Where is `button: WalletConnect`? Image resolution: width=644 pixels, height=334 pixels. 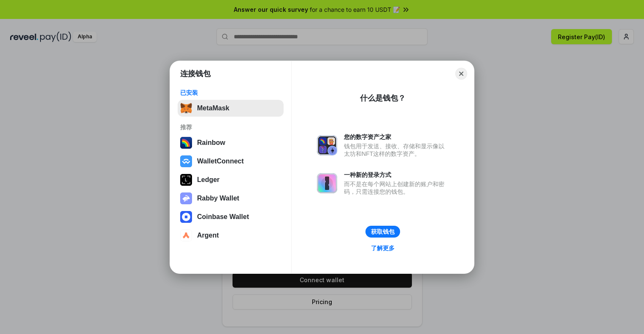
button: WalletConnect is located at coordinates (231, 161).